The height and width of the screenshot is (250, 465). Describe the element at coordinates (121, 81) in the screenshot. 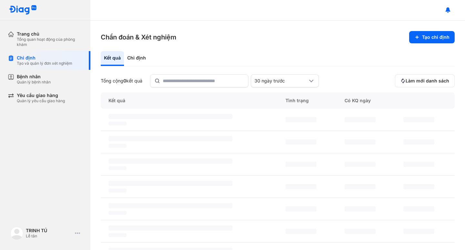

I see `div: Tổng cộng kết quả` at that location.